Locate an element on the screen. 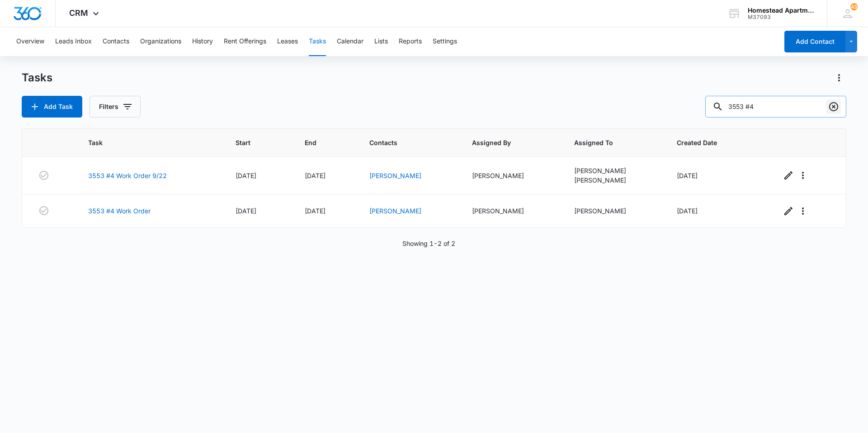  span: Assigned To is located at coordinates (608, 142).